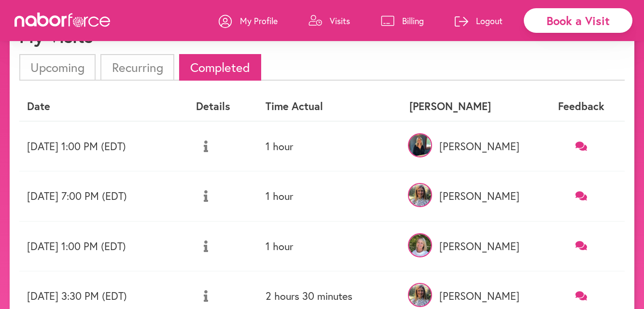 Image resolution: width=644 pixels, height=309 pixels. What do you see at coordinates (413, 21) in the screenshot?
I see `p: Billing` at bounding box center [413, 21].